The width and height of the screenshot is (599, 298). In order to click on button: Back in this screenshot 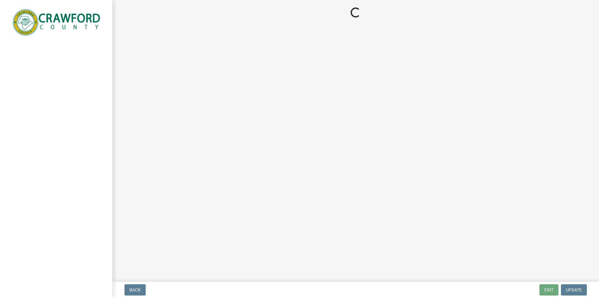, I will do `click(135, 290)`.